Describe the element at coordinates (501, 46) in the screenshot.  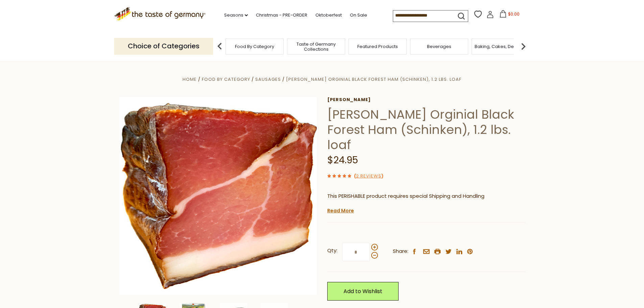
I see `span: Baking, Cakes, Desserts` at that location.